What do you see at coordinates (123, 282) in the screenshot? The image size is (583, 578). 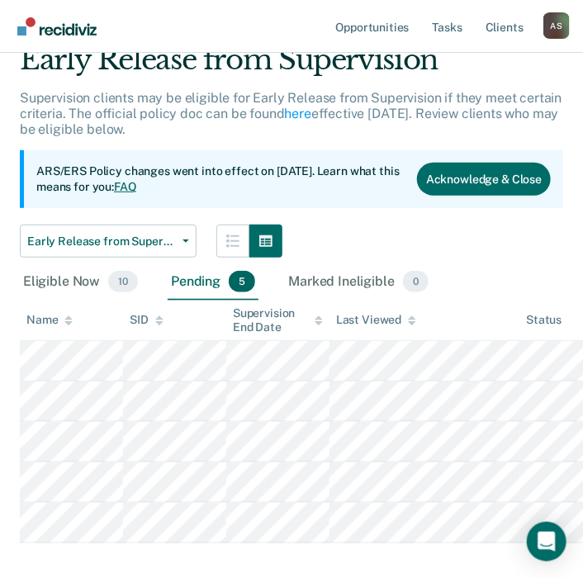 I see `span: 10` at bounding box center [123, 282].